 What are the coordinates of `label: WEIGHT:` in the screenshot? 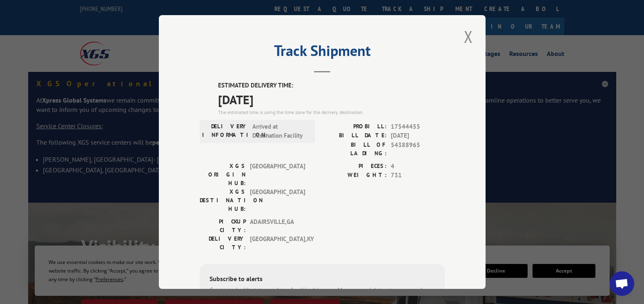 It's located at (354, 175).